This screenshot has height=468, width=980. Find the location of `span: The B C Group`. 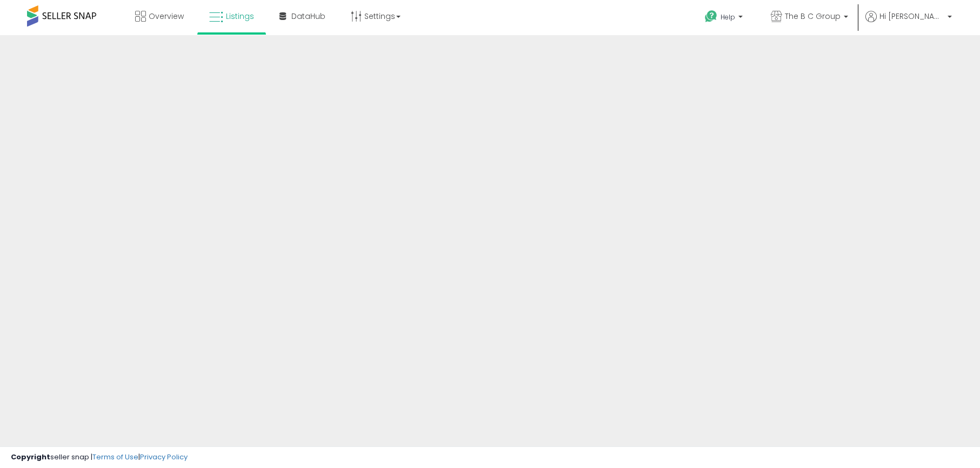

span: The B C Group is located at coordinates (812, 17).